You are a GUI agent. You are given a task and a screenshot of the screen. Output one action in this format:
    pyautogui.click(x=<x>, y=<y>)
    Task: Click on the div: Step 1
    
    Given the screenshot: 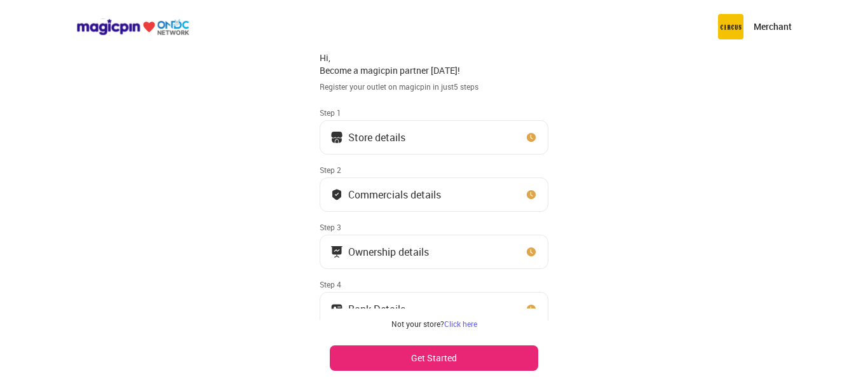 What is the action you would take?
    pyautogui.click(x=434, y=112)
    